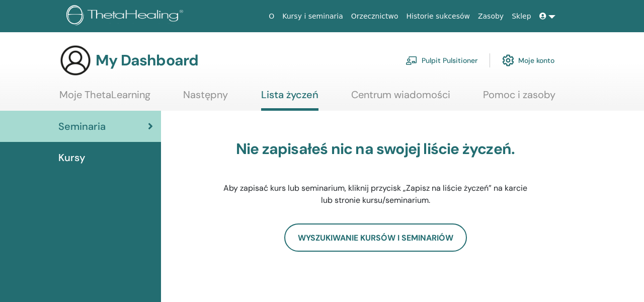  Describe the element at coordinates (147, 60) in the screenshot. I see `h3: My Dashboard` at that location.